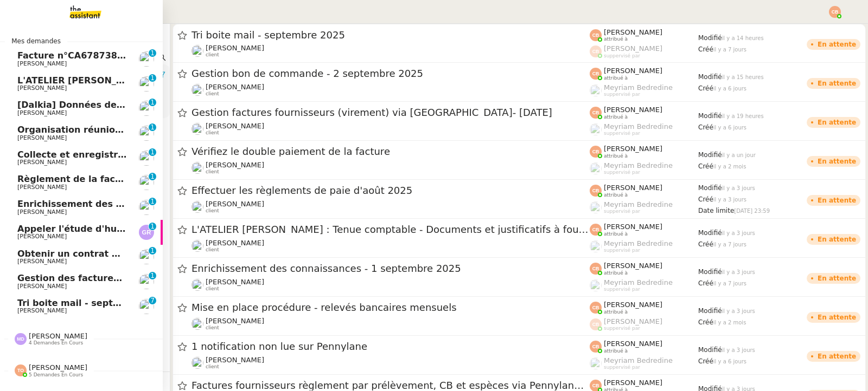  I want to click on span: Facture n°CA678738 - ASL LE MOLERET 93110 ROSNY SOUS BOIS, so click(176, 55).